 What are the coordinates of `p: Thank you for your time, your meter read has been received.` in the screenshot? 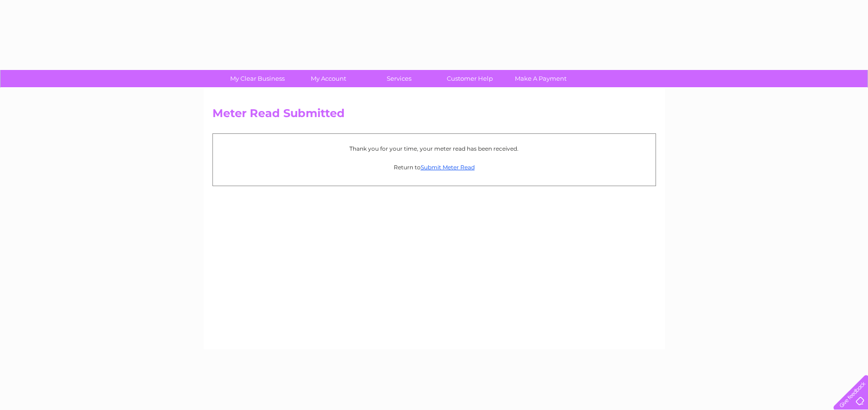 It's located at (434, 148).